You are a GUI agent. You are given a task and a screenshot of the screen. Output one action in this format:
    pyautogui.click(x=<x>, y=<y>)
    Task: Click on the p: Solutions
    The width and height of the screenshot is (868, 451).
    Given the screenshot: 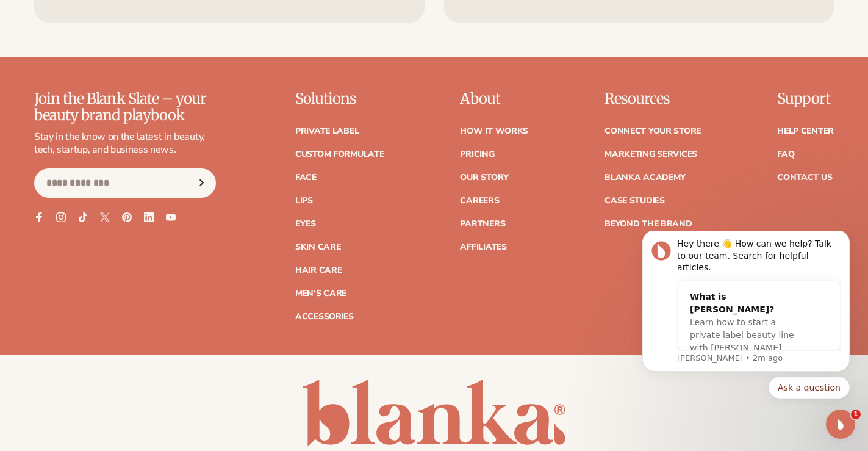 What is the action you would take?
    pyautogui.click(x=340, y=99)
    